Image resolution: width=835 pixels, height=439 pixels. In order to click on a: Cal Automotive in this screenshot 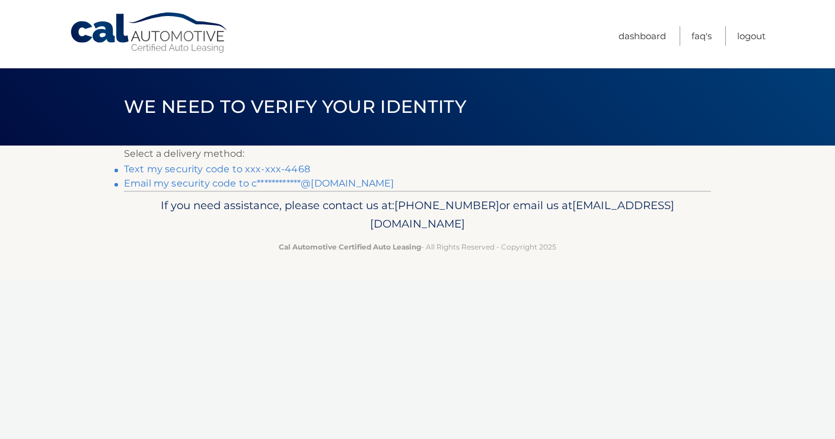, I will do `click(150, 33)`.